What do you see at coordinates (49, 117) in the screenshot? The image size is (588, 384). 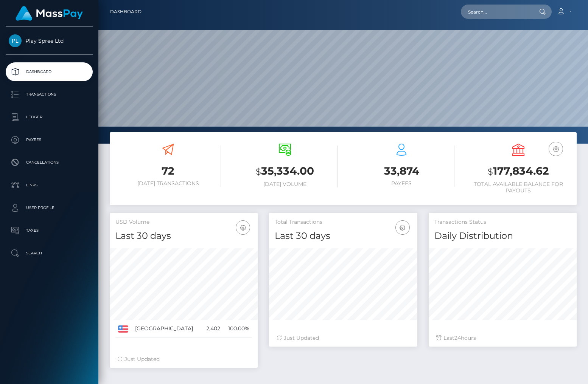 I see `a: Ledger` at bounding box center [49, 117].